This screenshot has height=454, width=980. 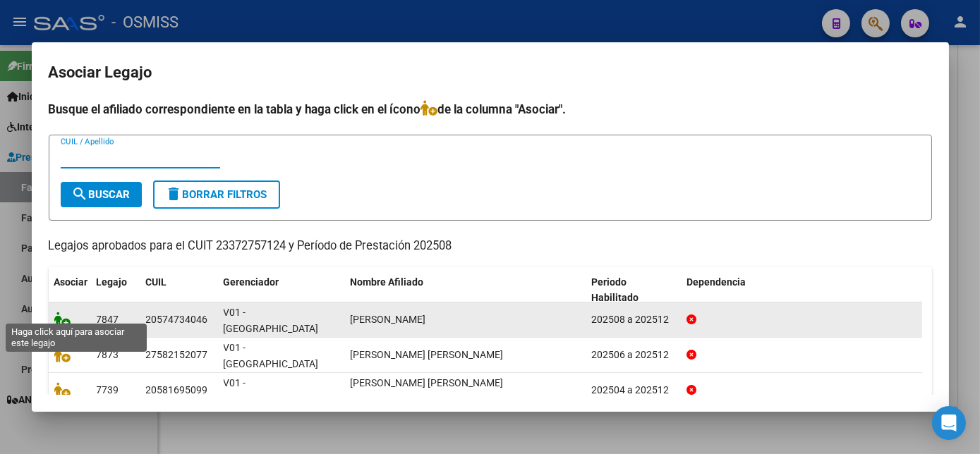 What do you see at coordinates (112, 282) in the screenshot?
I see `span: Legajo` at bounding box center [112, 282].